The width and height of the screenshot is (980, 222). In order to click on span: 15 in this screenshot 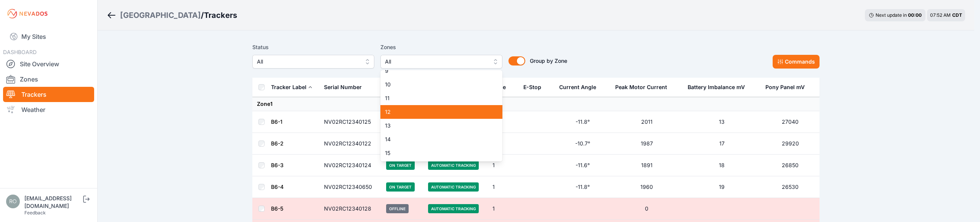, I will do `click(437, 153)`.